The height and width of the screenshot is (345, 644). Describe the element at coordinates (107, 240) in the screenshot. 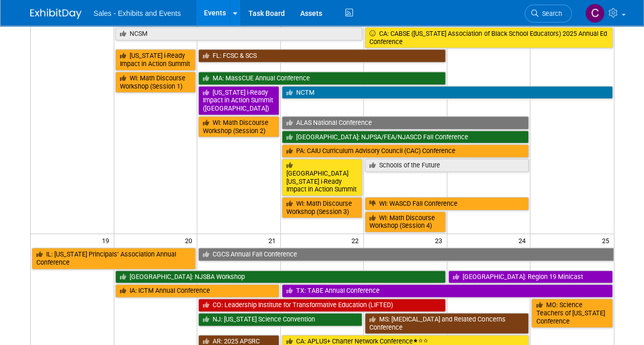

I see `span: 19` at that location.